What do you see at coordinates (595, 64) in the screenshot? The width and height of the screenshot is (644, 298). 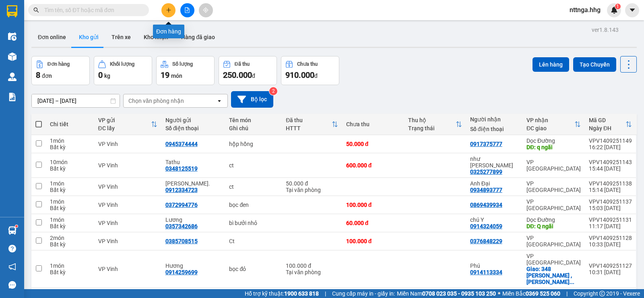 I see `button: Tạo Chuyến` at bounding box center [595, 64].